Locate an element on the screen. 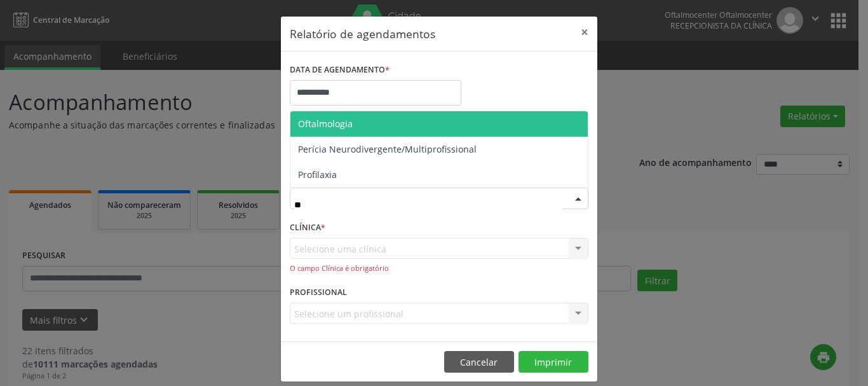 This screenshot has height=386, width=868. span: Oftalmologia is located at coordinates (326, 123).